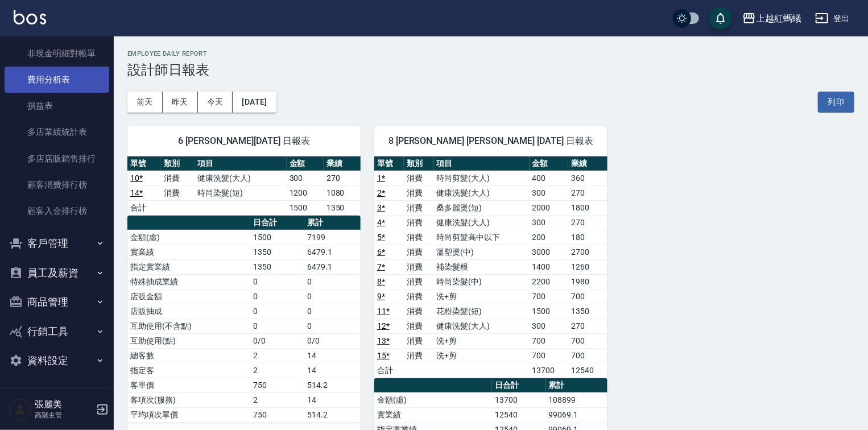  Describe the element at coordinates (576, 415) in the screenshot. I see `td: 99069.1` at that location.